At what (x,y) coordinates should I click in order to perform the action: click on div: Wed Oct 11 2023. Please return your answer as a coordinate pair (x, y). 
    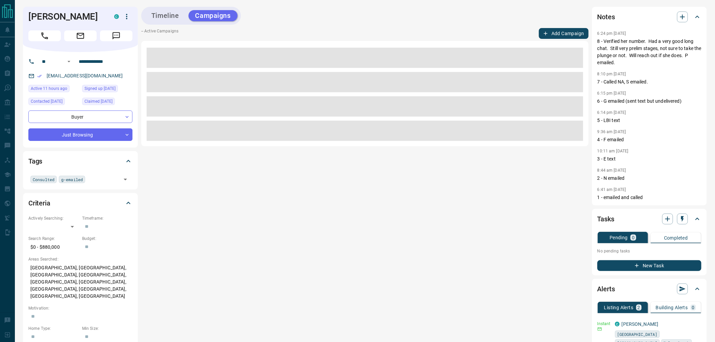
    Looking at the image, I should click on (53, 102).